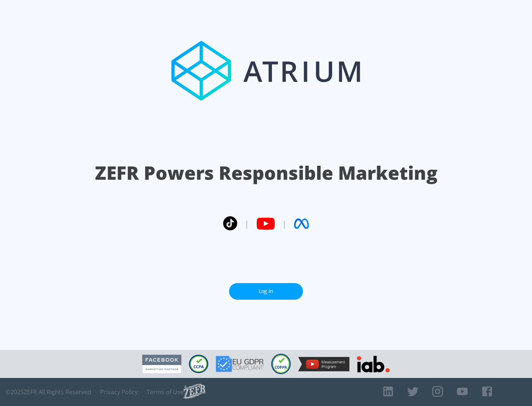 This screenshot has width=532, height=406. I want to click on img: GDPR Compliant, so click(240, 364).